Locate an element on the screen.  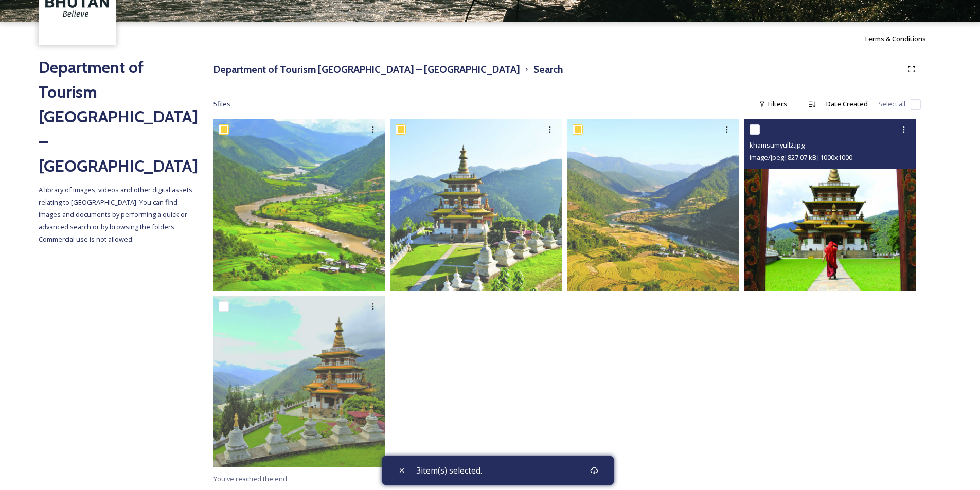
a: Terms & Conditions is located at coordinates (902, 38).